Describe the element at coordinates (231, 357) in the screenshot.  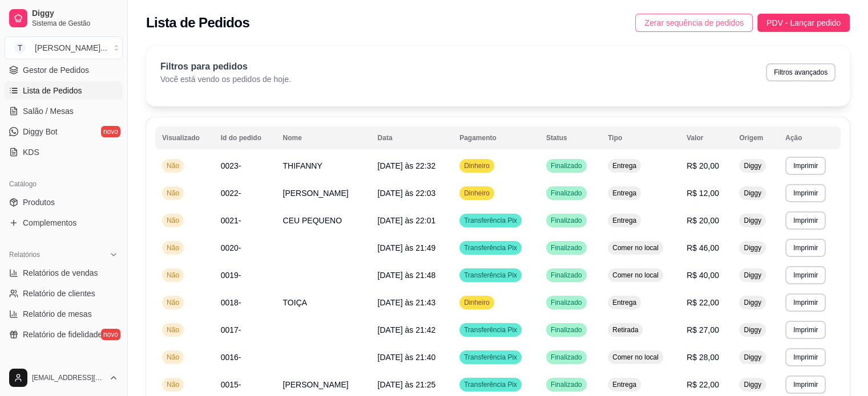
I see `span: 0016-` at that location.